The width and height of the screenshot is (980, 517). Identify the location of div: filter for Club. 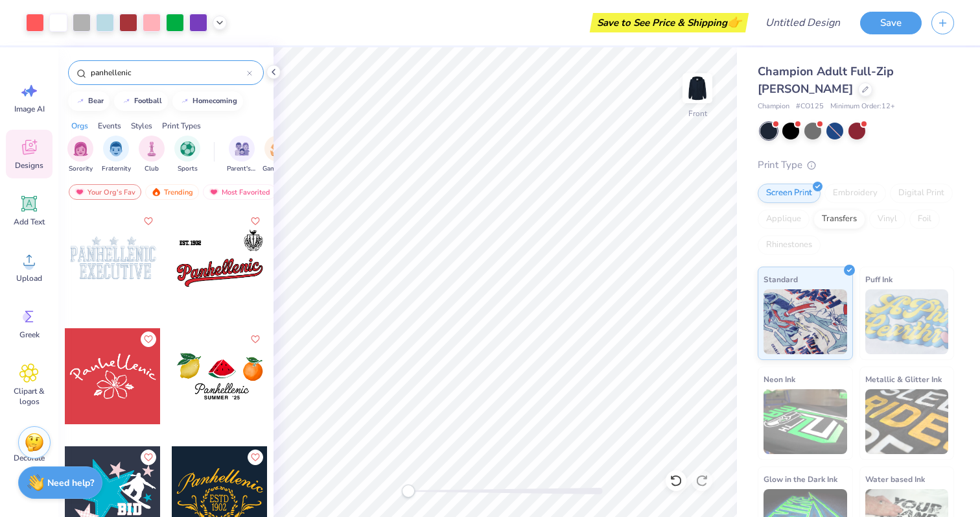
(152, 154).